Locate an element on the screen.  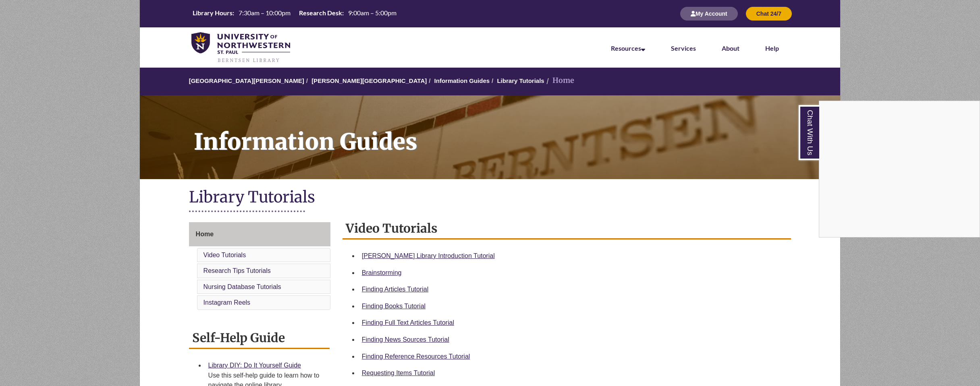
a: Resources is located at coordinates (628, 48).